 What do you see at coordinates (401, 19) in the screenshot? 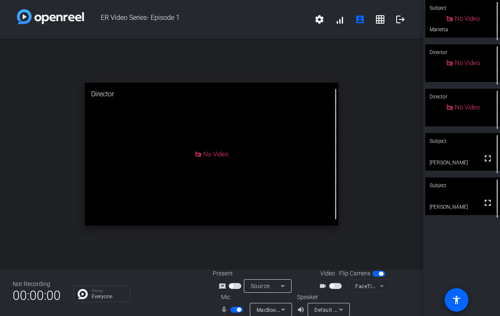
I see `mat-icon: logout` at bounding box center [401, 19].